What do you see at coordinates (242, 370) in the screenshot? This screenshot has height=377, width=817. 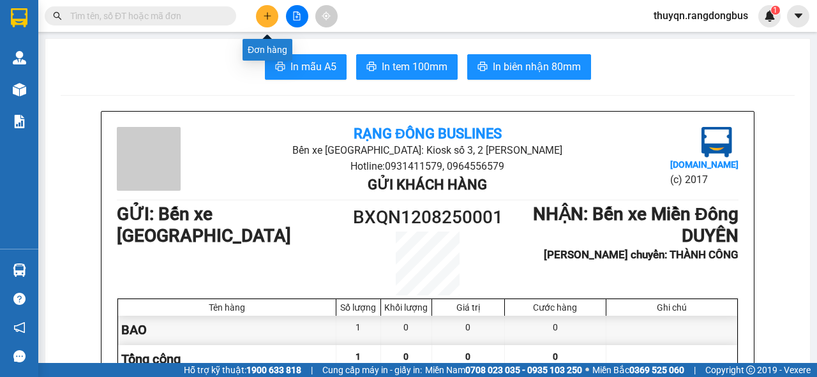 I see `span: Hỗ trợ kỹ thuật:` at bounding box center [242, 370].